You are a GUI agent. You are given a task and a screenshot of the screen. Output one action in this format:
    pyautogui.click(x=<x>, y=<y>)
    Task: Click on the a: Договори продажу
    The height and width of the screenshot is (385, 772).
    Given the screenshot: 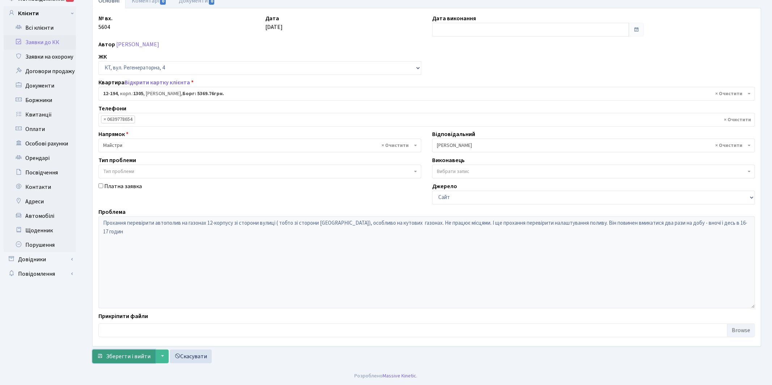 What is the action you would take?
    pyautogui.click(x=40, y=71)
    